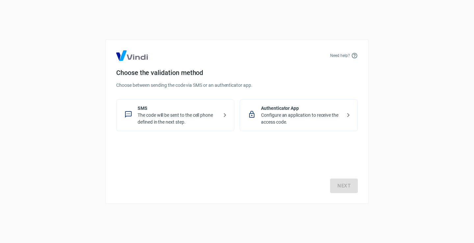 This screenshot has height=243, width=474. I want to click on div: Authenticator AppConfigure an application to receive the access code., so click(299, 115).